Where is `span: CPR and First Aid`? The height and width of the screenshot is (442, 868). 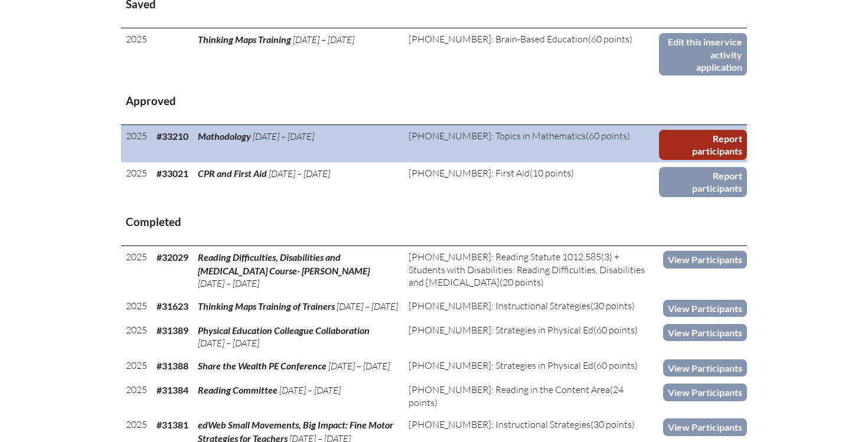
span: CPR and First Aid is located at coordinates (233, 173).